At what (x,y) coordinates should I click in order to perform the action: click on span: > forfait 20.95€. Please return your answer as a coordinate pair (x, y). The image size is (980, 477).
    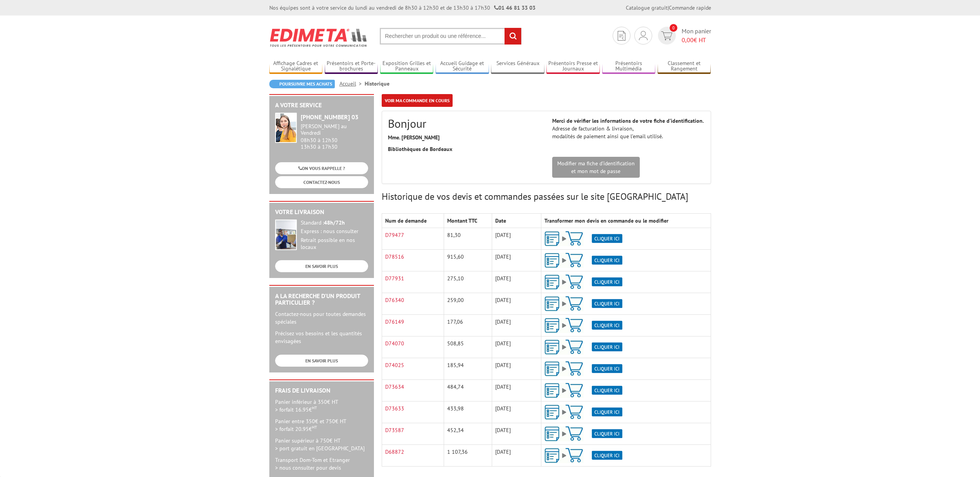
    Looking at the image, I should click on (296, 429).